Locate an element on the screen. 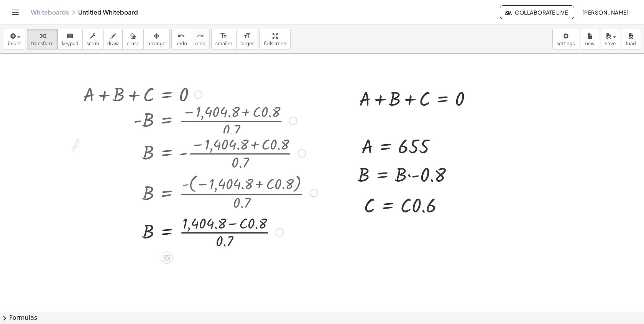  span: load is located at coordinates (631, 44).